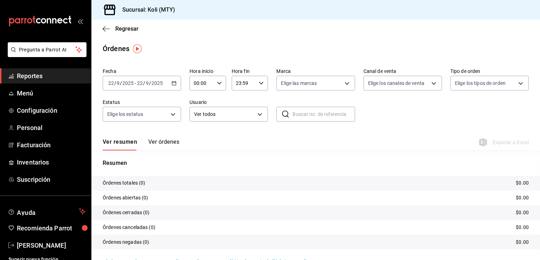 The height and width of the screenshot is (260, 540). Describe the element at coordinates (129, 227) in the screenshot. I see `p: Órdenes canceladas (0)` at that location.